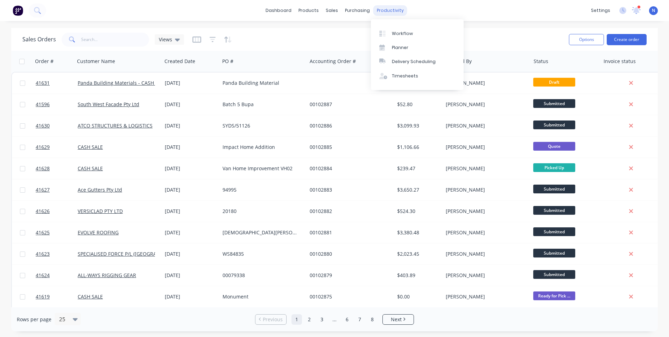 The width and height of the screenshot is (669, 337). What do you see at coordinates (261, 126) in the screenshot?
I see `div: SYDS/51126` at bounding box center [261, 126].